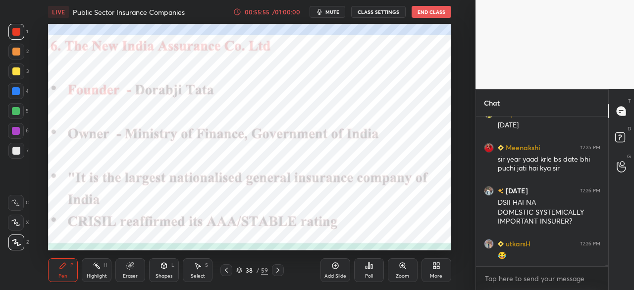 The height and width of the screenshot is (290, 634). What do you see at coordinates (489, 244) in the screenshot?
I see `img: 7e30a61395f14faeaa8c7a329a8fcaa2.jpg` at bounding box center [489, 244].